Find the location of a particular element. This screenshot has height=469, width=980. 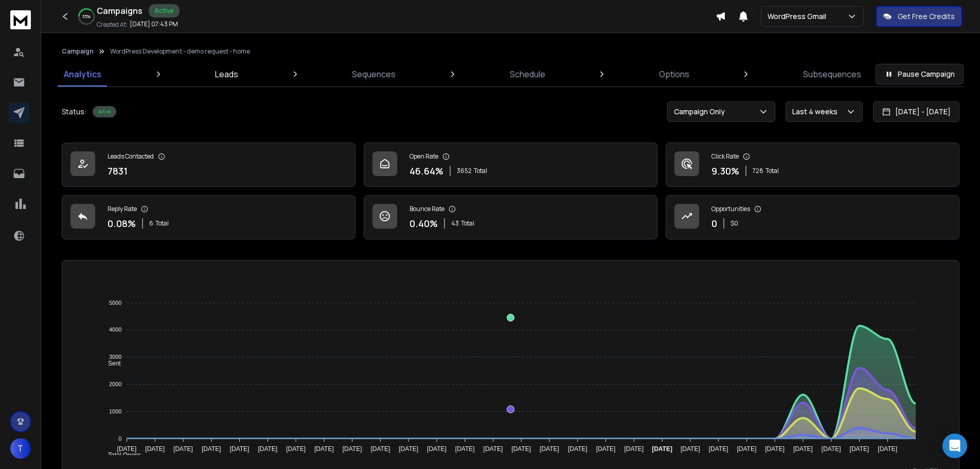

a: Options is located at coordinates (674, 74).